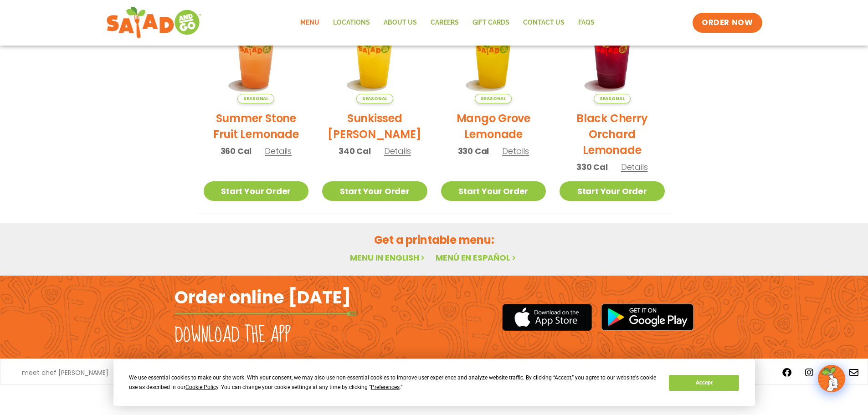 The height and width of the screenshot is (415, 868). I want to click on a: FAQs, so click(586, 23).